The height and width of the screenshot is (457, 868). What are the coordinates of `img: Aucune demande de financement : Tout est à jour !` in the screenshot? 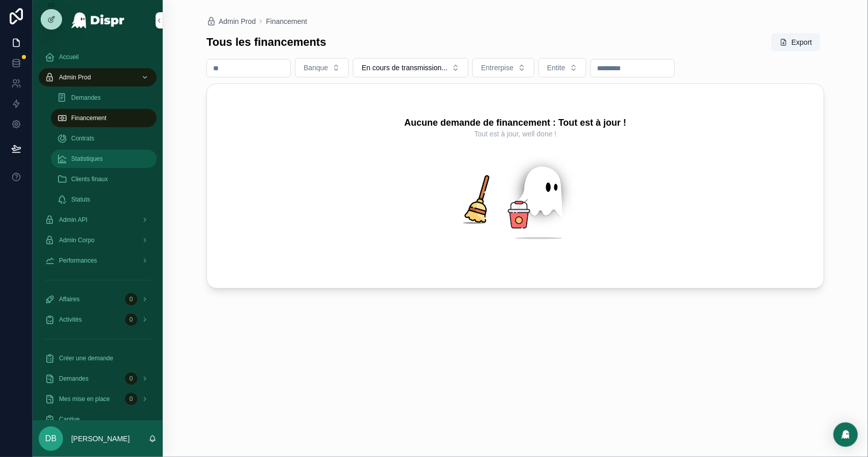 It's located at (516, 201).